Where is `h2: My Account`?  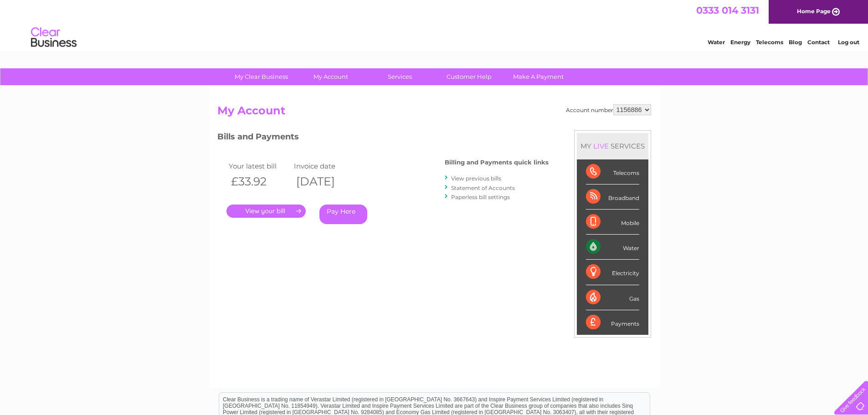 h2: My Account is located at coordinates (434, 113).